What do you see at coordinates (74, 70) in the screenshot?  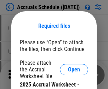 I see `span: Open` at bounding box center [74, 70].